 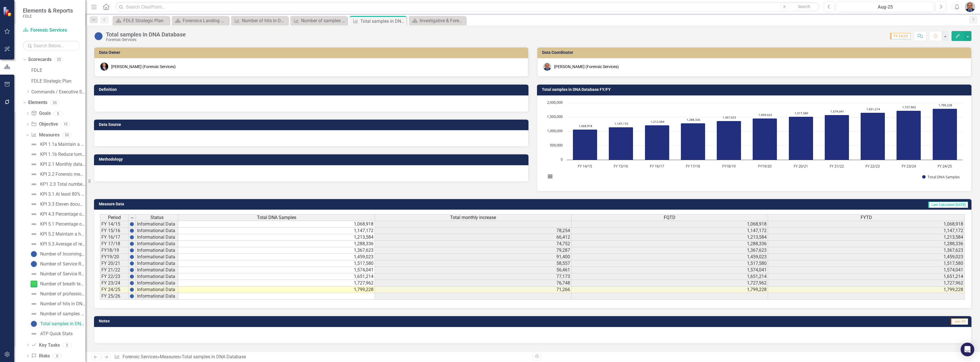 What do you see at coordinates (941, 177) in the screenshot?
I see `button: Show Total DNA Samples` at bounding box center [941, 177].